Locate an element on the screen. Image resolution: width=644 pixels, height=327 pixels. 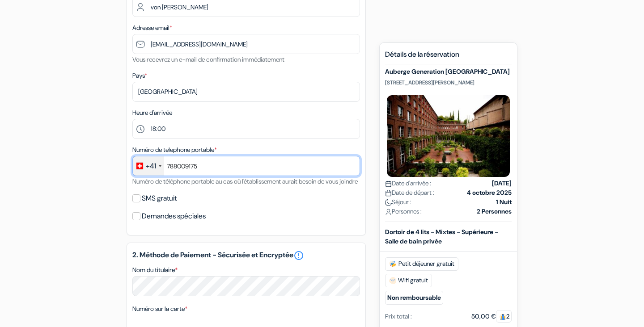
span: 2 is located at coordinates (503, 316).